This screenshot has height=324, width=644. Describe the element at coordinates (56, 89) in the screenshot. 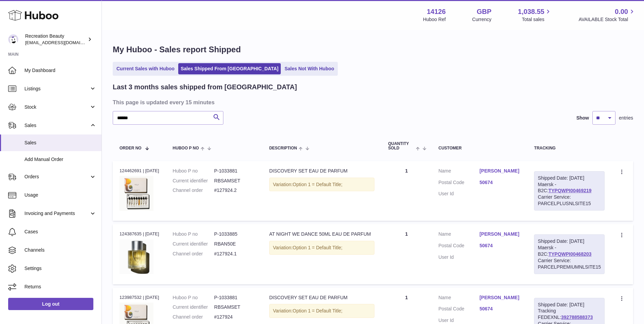

I see `span: Listings` at that location.